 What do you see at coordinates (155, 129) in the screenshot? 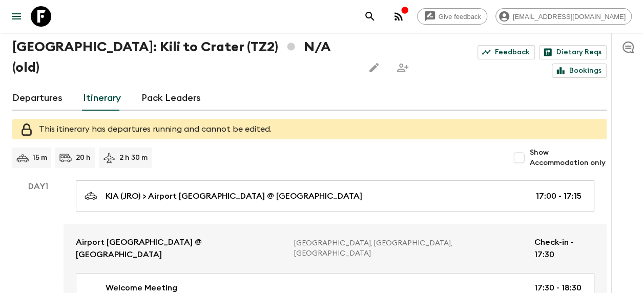
I see `span: This itinerary has departures running and cannot be edited.` at bounding box center [155, 129].